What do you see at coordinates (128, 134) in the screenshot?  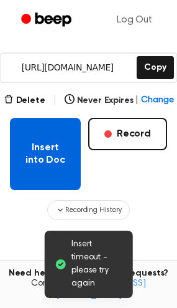 I see `button: Record` at bounding box center [128, 134].